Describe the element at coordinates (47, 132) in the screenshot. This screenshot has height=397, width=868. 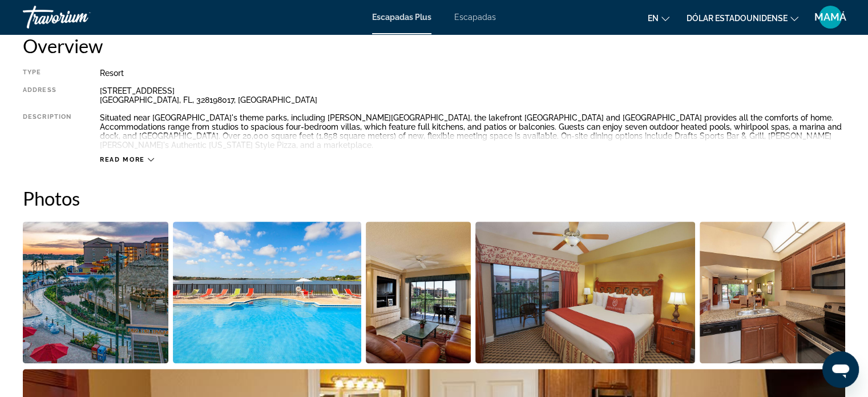
I see `div: Description` at that location.